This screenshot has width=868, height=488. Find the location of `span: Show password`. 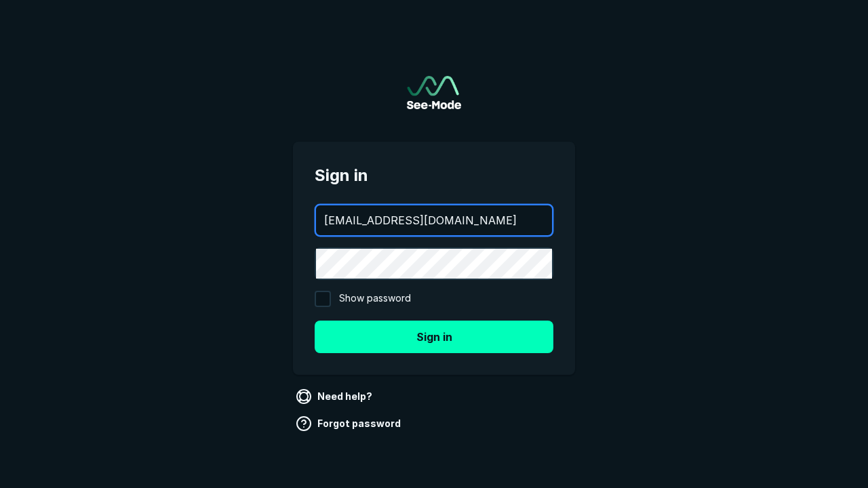

span: Show password is located at coordinates (375, 299).